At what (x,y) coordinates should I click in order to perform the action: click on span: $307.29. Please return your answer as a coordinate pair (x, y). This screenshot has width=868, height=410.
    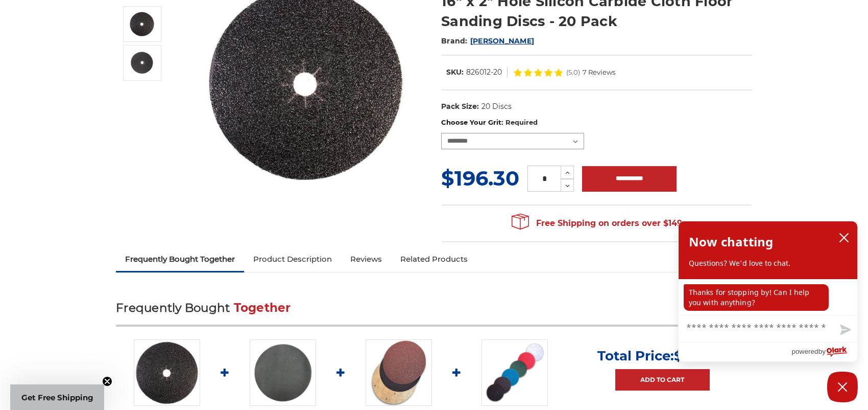
    Looking at the image, I should click on (701, 356).